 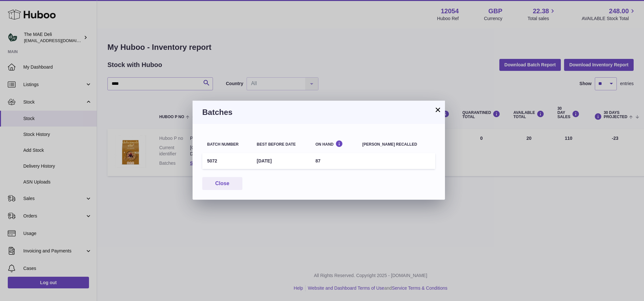 I want to click on div: Batch number, so click(x=227, y=144).